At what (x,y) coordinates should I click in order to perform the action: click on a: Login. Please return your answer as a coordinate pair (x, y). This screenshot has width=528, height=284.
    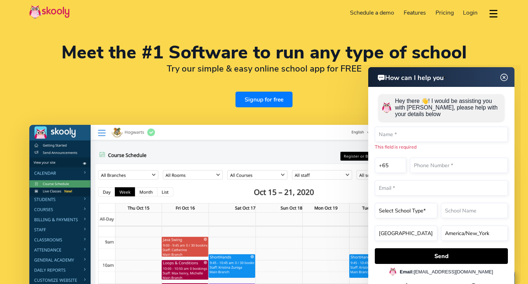
    Looking at the image, I should click on (470, 13).